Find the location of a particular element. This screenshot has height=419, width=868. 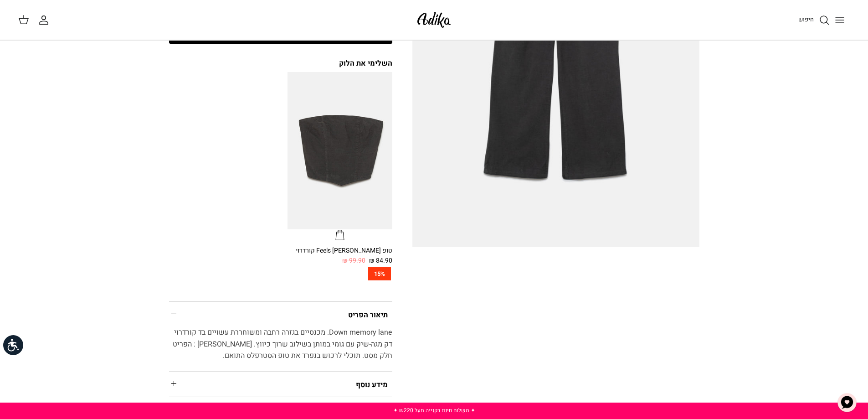

img: Adika IL is located at coordinates (434, 20).